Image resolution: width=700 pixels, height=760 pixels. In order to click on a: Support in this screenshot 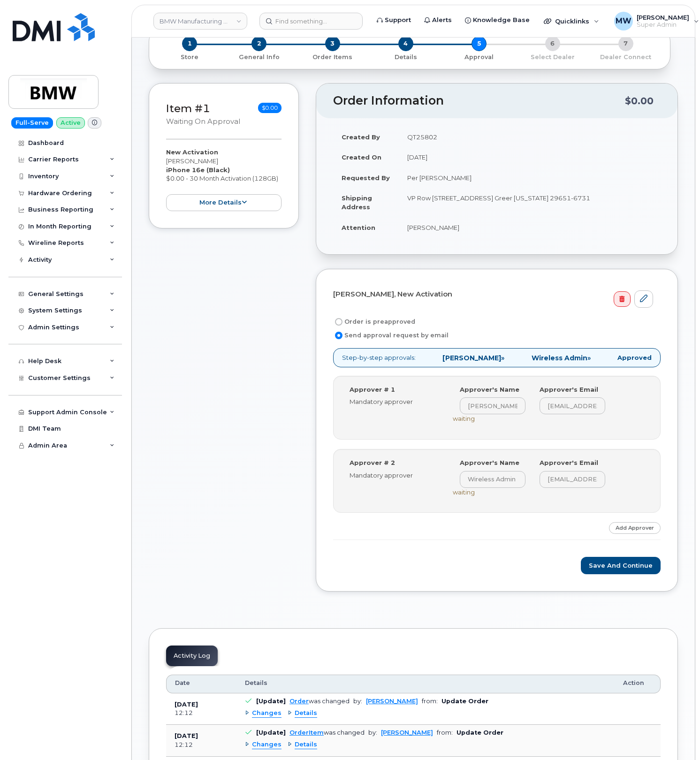, I will do `click(393, 21)`.